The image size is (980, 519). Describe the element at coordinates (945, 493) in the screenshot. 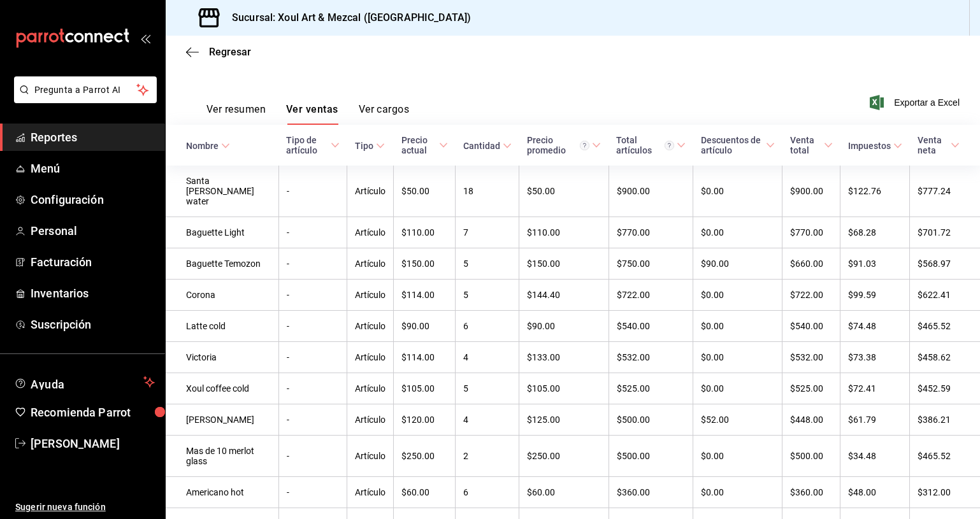

I see `td: $312.00` at that location.